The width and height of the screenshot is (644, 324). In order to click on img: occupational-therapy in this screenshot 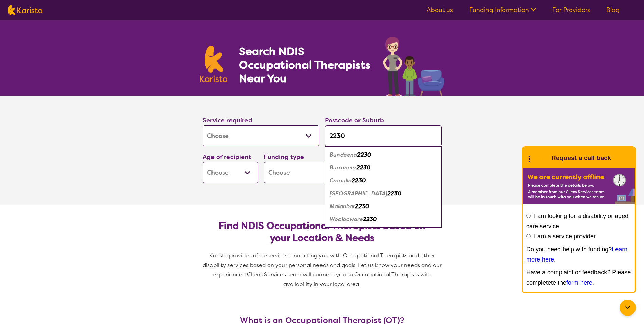, I will do `click(413, 66)`.